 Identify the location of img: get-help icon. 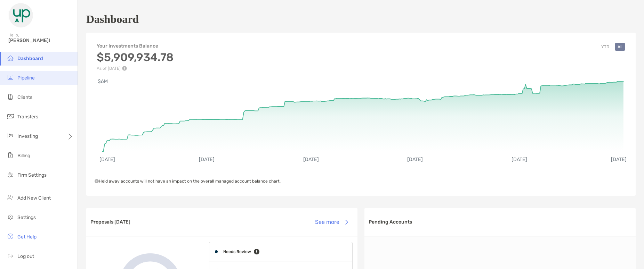
(10, 237).